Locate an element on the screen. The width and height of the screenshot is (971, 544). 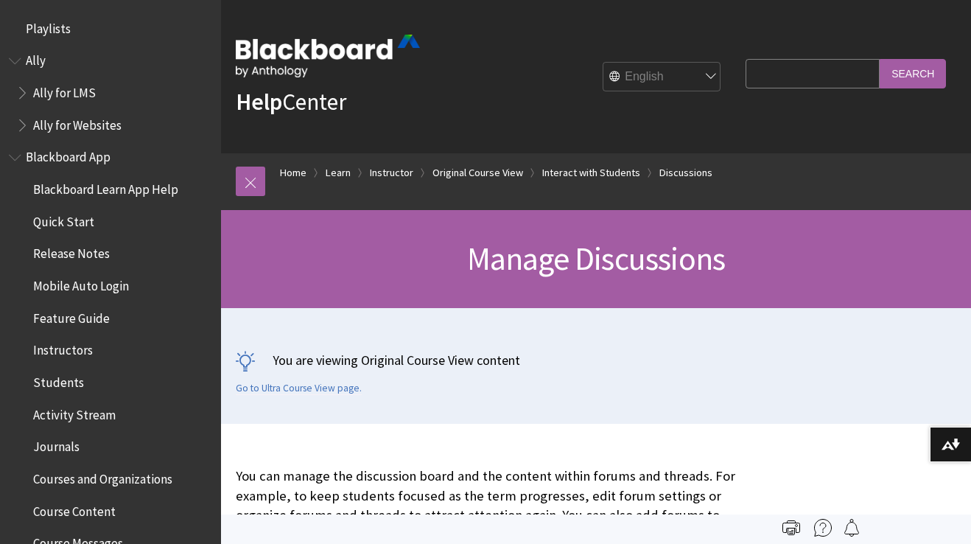
span: Courses and Organizations is located at coordinates (102, 476).